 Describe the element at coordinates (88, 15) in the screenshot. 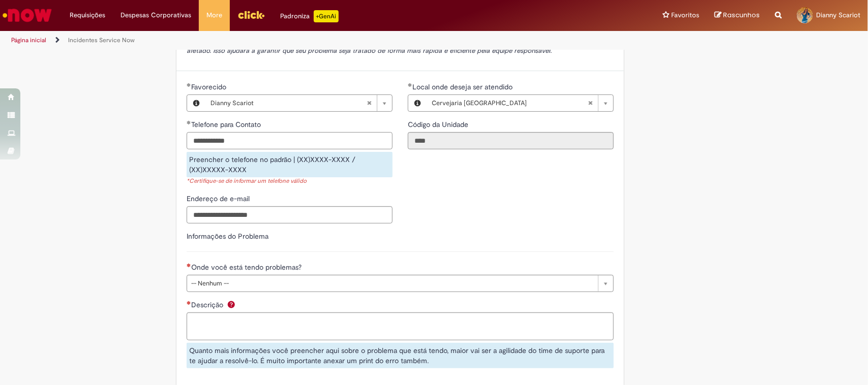

I see `span: Requisições` at that location.